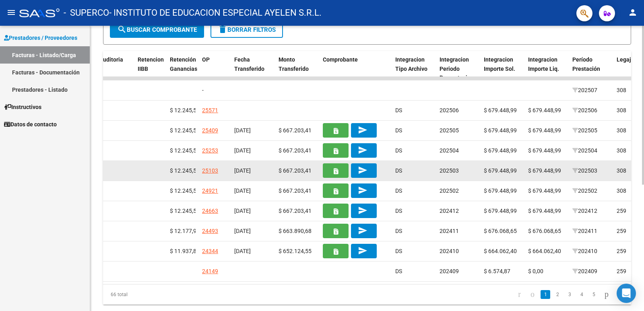 This screenshot has width=644, height=311. I want to click on span: Legajo, so click(626, 60).